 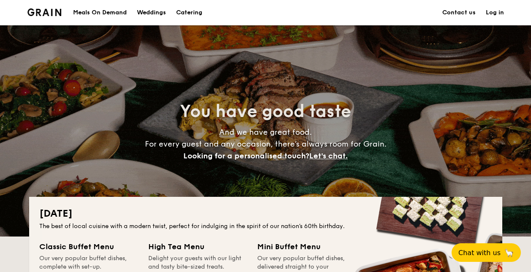 What do you see at coordinates (328, 156) in the screenshot?
I see `span: Let's chat.` at bounding box center [328, 156].